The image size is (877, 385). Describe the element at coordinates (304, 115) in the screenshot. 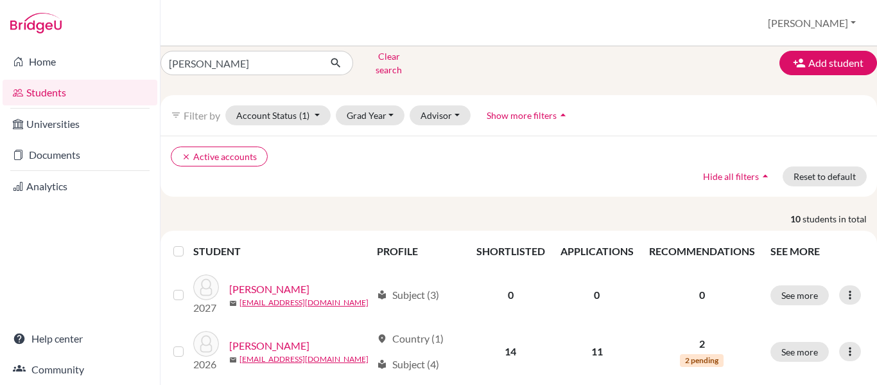

I see `span: (1)` at that location.